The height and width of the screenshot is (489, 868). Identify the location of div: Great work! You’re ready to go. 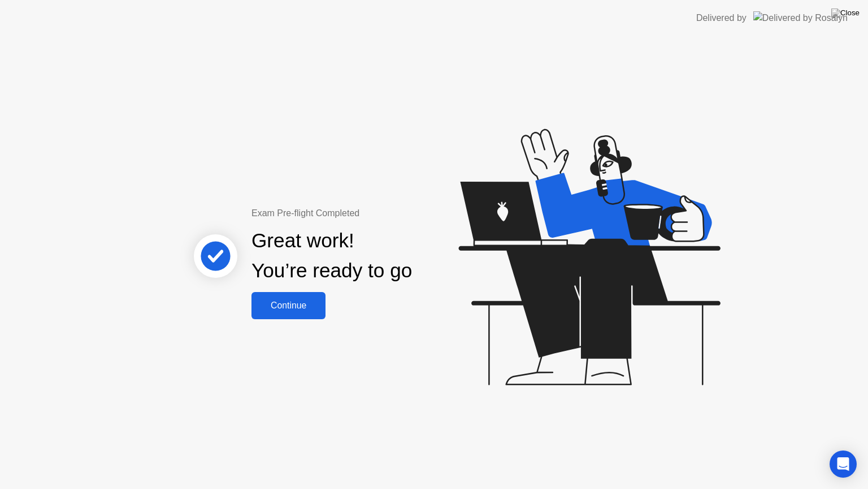
(332, 256).